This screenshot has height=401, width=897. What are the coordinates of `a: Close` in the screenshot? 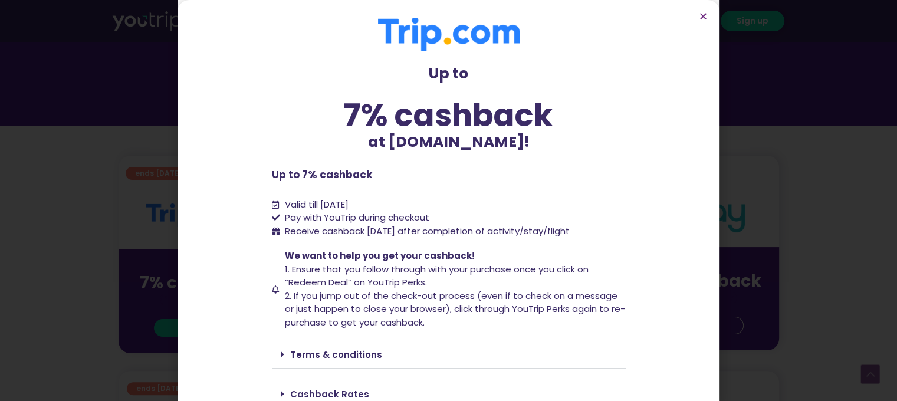 It's located at (703, 16).